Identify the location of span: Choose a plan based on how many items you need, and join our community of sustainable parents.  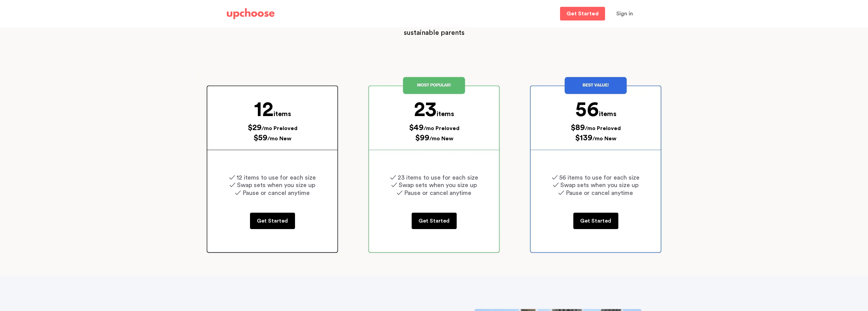
(434, 27).